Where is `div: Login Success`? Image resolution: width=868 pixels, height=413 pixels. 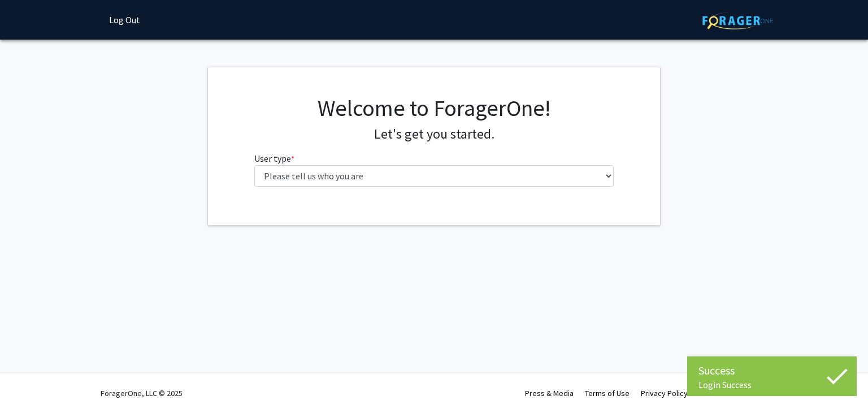
div: Login Success is located at coordinates (772, 384).